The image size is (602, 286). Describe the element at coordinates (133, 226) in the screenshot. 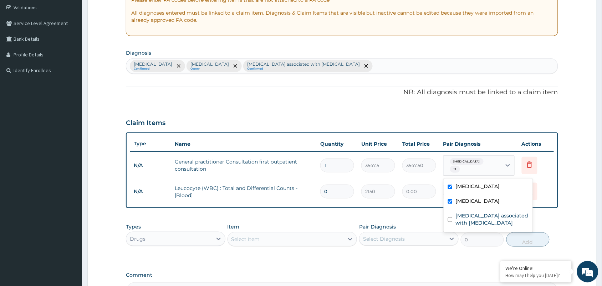

I see `label: Types` at that location.